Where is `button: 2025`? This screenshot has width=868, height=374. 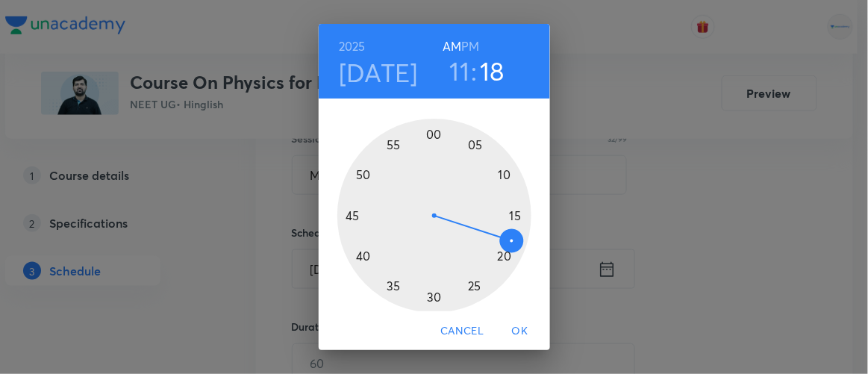
button: 2025 is located at coordinates (352, 47).